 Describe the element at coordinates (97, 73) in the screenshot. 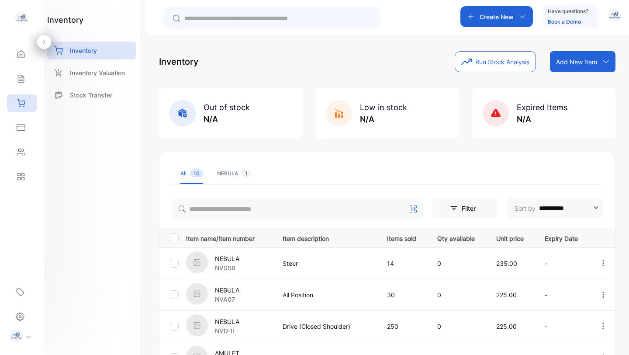

I see `p: Inventory Valuation` at that location.